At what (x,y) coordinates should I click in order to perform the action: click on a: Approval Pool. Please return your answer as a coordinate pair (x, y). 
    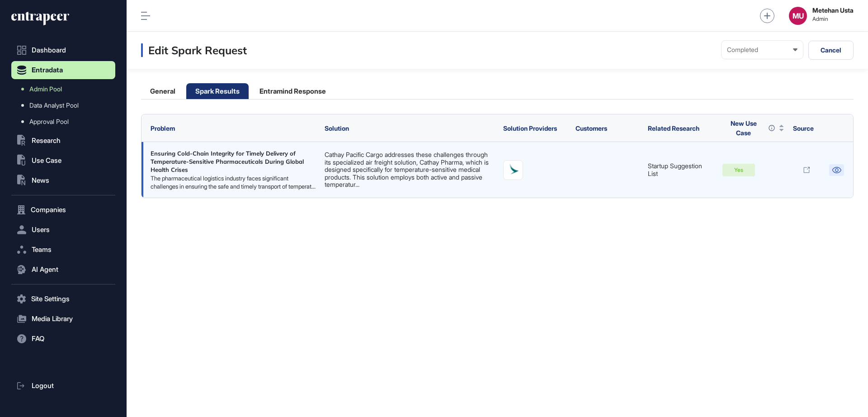
    Looking at the image, I should click on (65, 122).